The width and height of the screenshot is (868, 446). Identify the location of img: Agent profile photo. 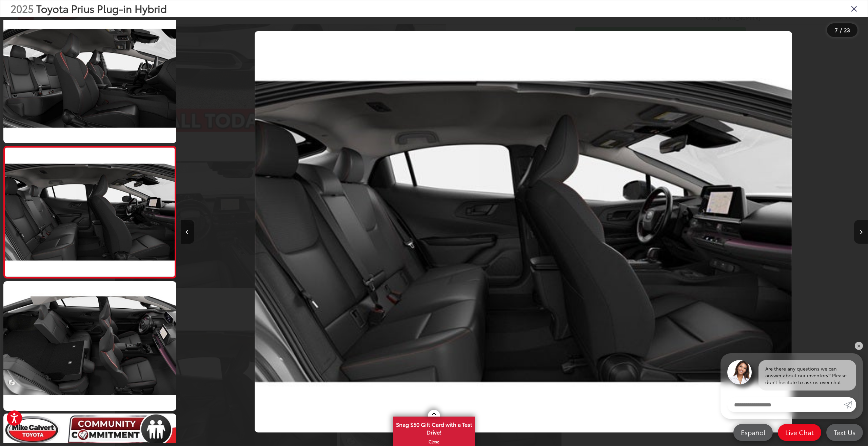
(740, 372).